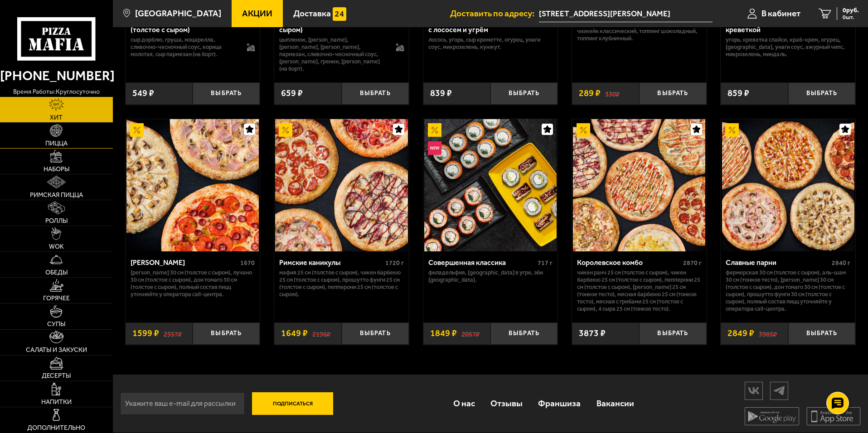 The width and height of the screenshot is (868, 433). Describe the element at coordinates (184, 47) in the screenshot. I see `p: сыр дорблю, груша, моцарелла, сливочно-чесночный соус, корица молотая, сыр пармезан (на борт).` at that location.